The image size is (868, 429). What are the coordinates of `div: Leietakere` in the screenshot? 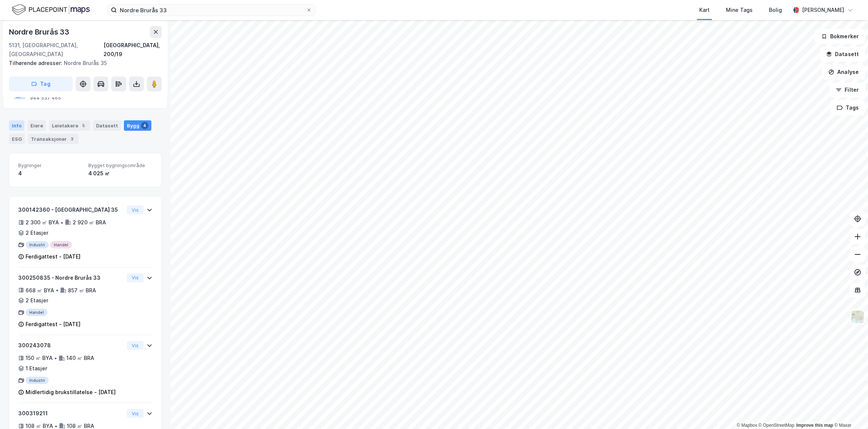 It's located at (69, 126).